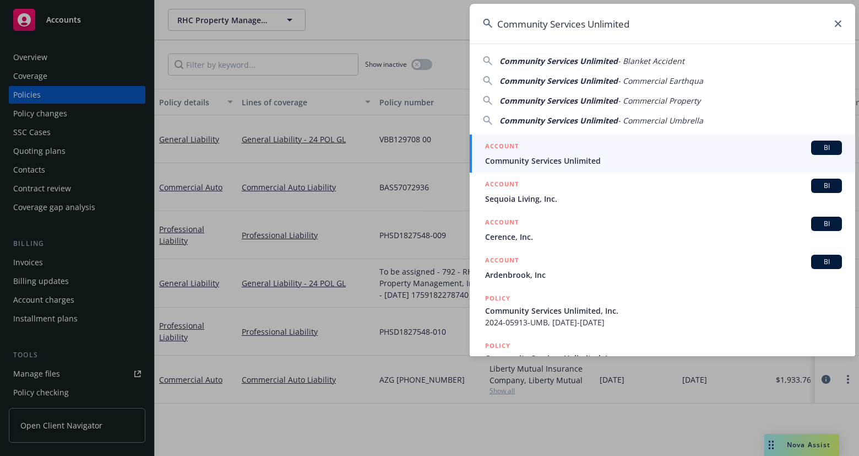  Describe the element at coordinates (663, 229) in the screenshot. I see `a: ACCOUNTBICerence, Inc.` at that location.